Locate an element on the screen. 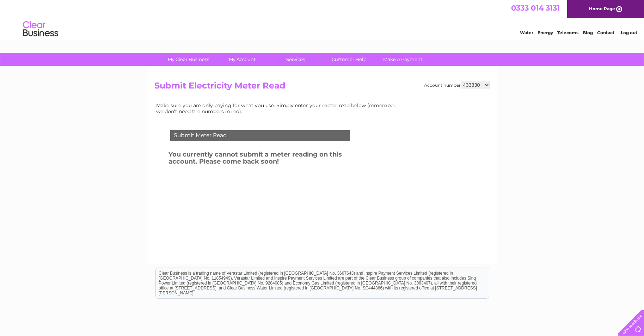 Image resolution: width=644 pixels, height=336 pixels. a: Services is located at coordinates (295, 59).